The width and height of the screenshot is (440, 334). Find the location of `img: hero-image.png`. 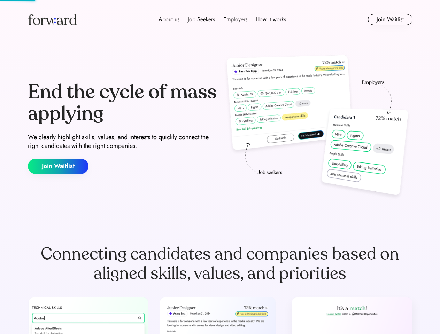

img: hero-image.png is located at coordinates (318, 128).